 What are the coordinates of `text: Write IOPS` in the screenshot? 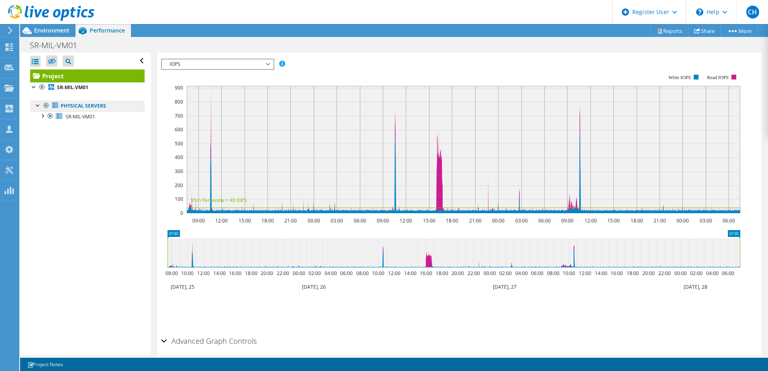 It's located at (680, 78).